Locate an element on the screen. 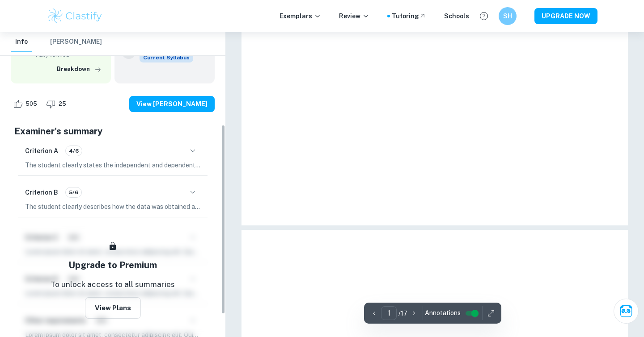  button: Help and Feedback is located at coordinates (484, 16).